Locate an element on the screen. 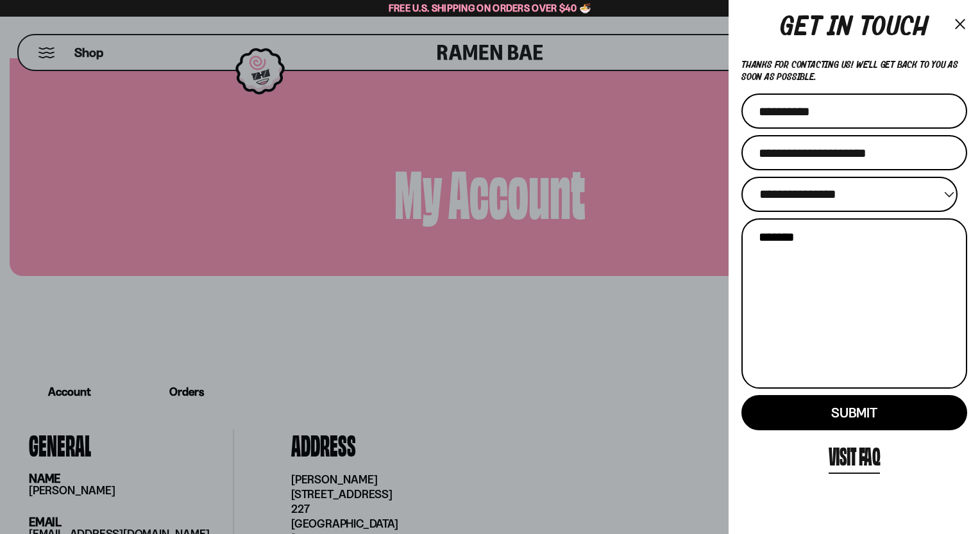 The height and width of the screenshot is (534, 980). button: Close menu is located at coordinates (959, 24).